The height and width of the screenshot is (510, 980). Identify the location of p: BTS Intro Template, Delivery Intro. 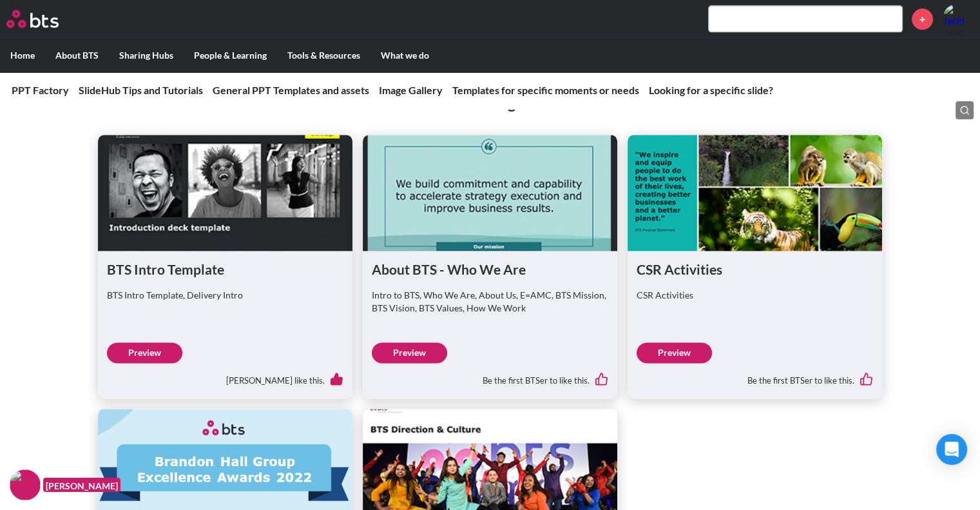
(225, 295).